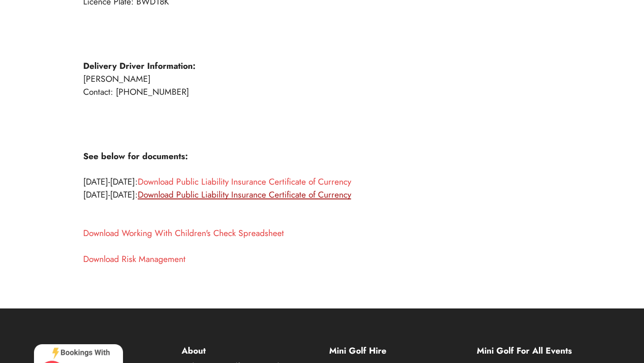 The width and height of the screenshot is (644, 363). What do you see at coordinates (524, 350) in the screenshot?
I see `strong: Mini Golf For All Events` at bounding box center [524, 350].